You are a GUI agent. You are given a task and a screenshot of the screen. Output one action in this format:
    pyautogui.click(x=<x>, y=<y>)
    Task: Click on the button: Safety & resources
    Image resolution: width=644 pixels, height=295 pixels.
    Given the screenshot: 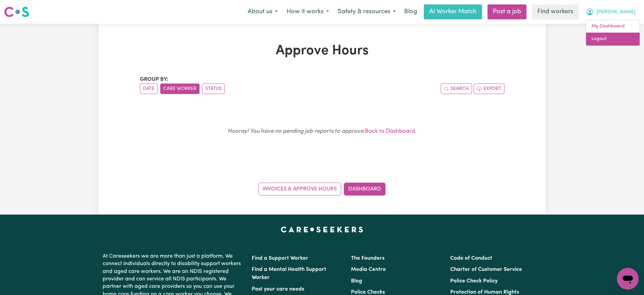 What is the action you would take?
    pyautogui.click(x=366, y=12)
    